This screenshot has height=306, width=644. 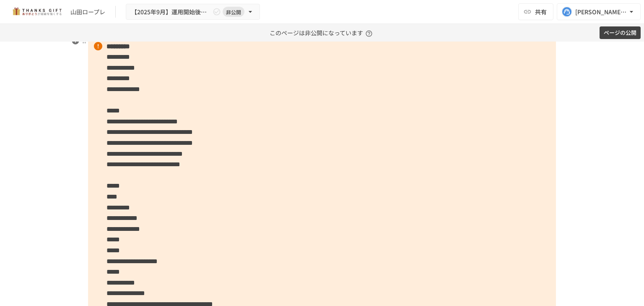 What do you see at coordinates (536, 12) in the screenshot?
I see `button: 共有` at bounding box center [536, 12].